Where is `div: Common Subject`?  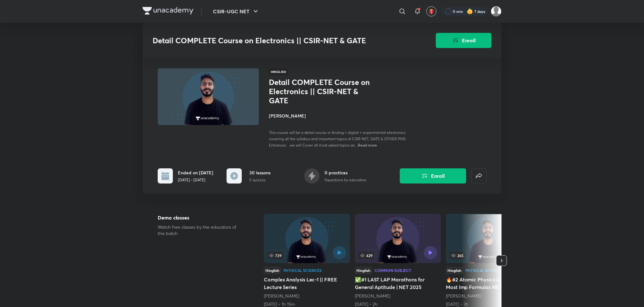
div: Common Subject is located at coordinates (393, 270).